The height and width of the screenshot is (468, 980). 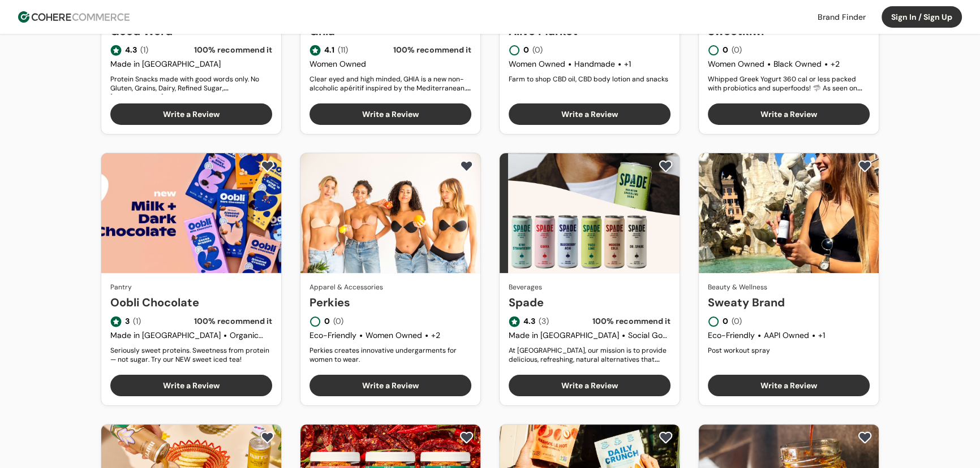 I want to click on a: Perkies, so click(x=390, y=303).